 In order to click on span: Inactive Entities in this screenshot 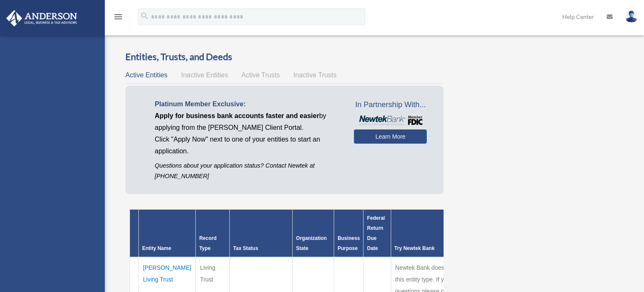, I will do `click(205, 75)`.